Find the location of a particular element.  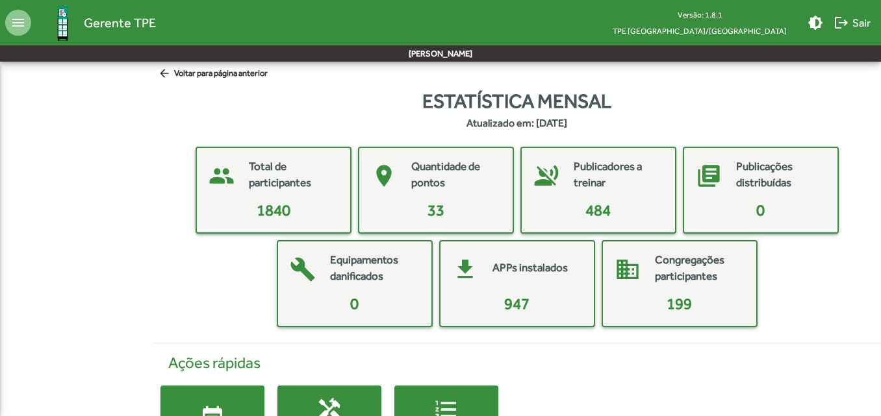

span: 947 is located at coordinates (516, 303).